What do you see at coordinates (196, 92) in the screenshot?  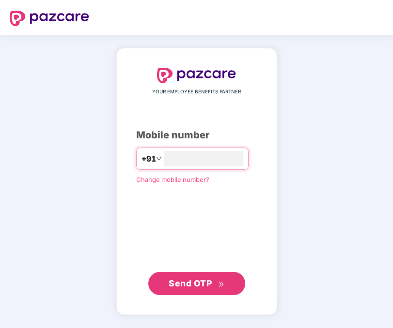 I see `span: YOUR EMPLOYEE BENEFITS PARTNER` at bounding box center [196, 92].